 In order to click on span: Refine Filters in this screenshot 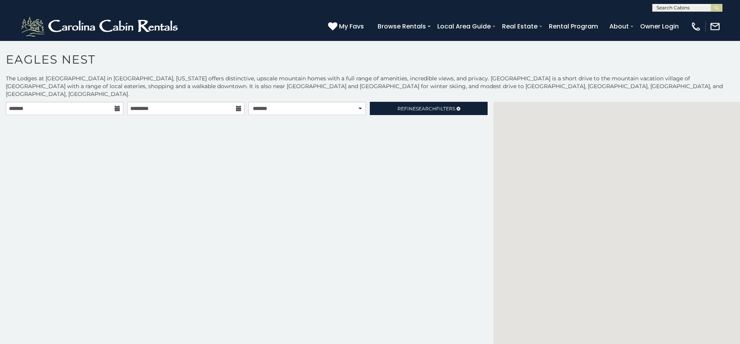, I will do `click(427, 109)`.